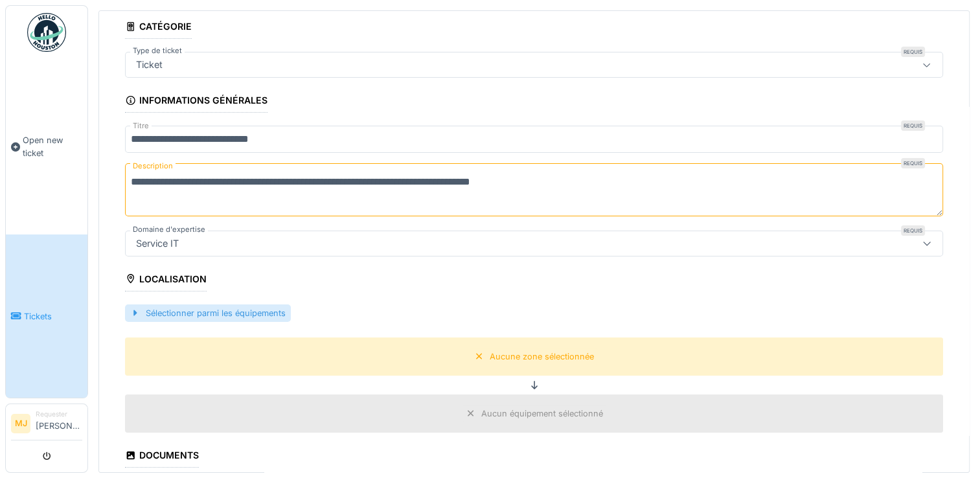  What do you see at coordinates (46, 316) in the screenshot?
I see `a: Tickets` at bounding box center [46, 316].